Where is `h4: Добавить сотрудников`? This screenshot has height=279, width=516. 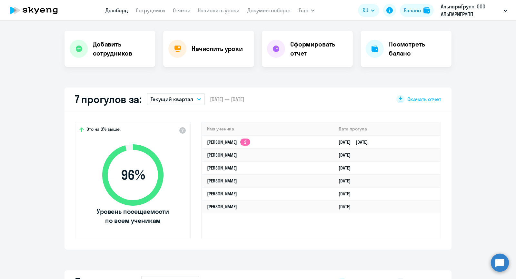
h4: Добавить сотрудников is located at coordinates (122, 49).